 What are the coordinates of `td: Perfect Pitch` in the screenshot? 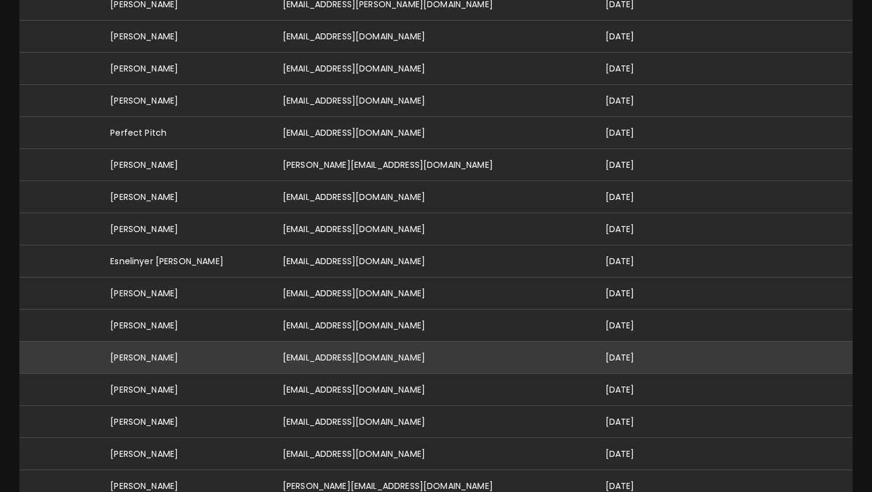 It's located at (186, 133).